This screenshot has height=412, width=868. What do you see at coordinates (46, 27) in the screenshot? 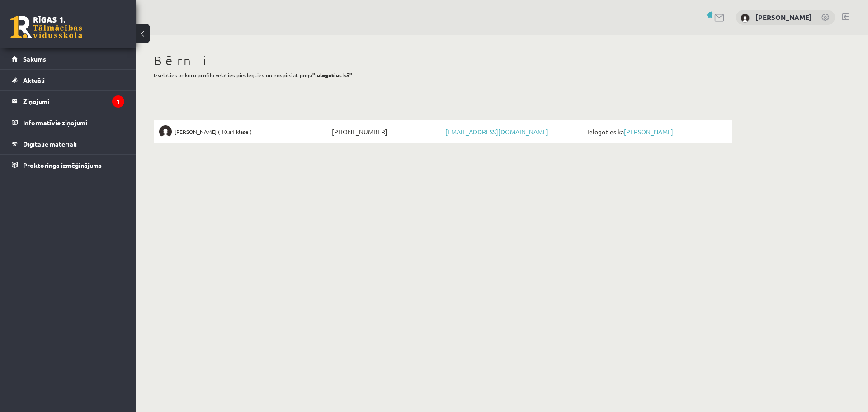
I see `a: Rīgas 1. Tālmācības vidusskola` at bounding box center [46, 27].